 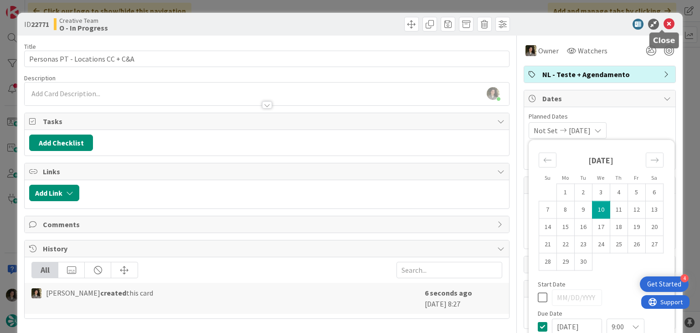 What do you see at coordinates (601, 192) in the screenshot?
I see `td: Choose Wednesday, 09/03/2025 12:00 as your check-in date. It’s available.` at bounding box center [601, 192].